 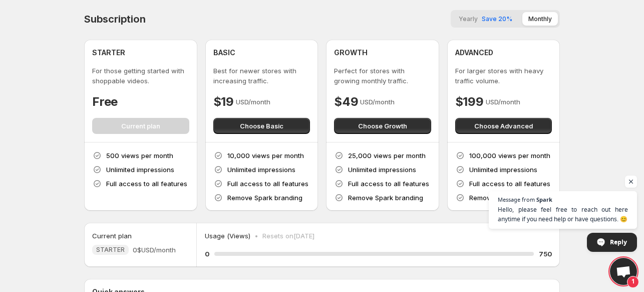 I want to click on span: Reply, so click(x=619, y=242).